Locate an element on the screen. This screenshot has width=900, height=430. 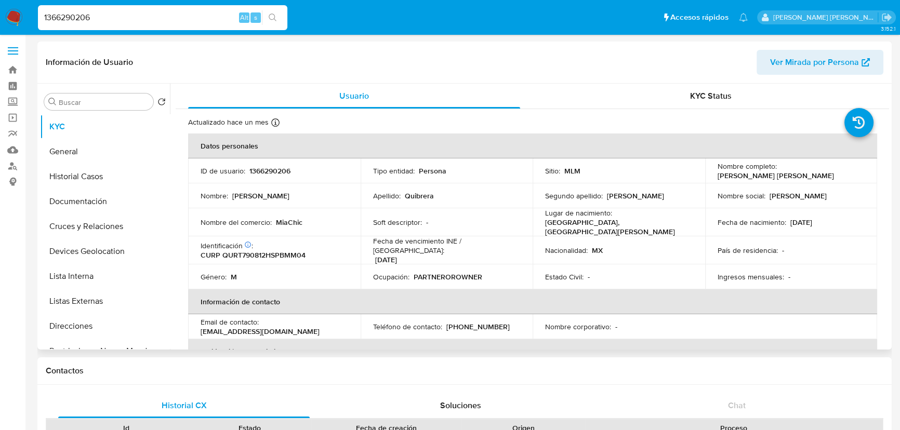
button: Devices Geolocation is located at coordinates (105, 252).